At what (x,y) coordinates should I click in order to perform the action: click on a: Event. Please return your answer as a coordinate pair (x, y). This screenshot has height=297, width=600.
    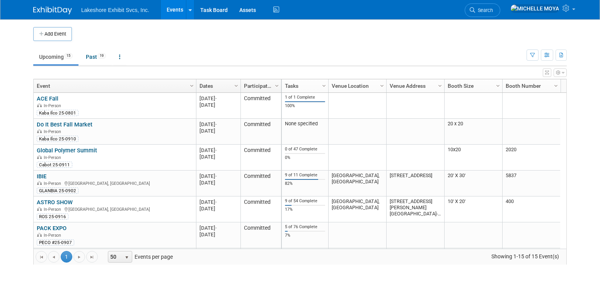
    Looking at the image, I should click on (114, 86).